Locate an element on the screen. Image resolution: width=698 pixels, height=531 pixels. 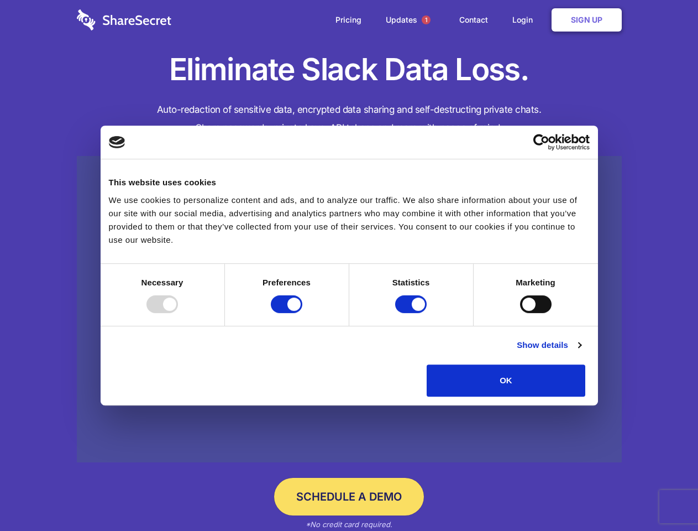
div: This website uses cookies is located at coordinates (349, 182).